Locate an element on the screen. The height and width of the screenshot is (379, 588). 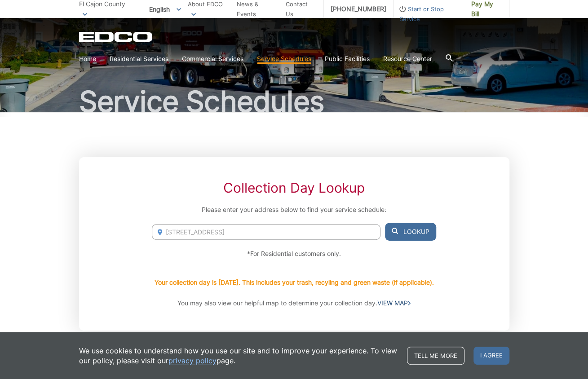
a: EDCD logo. Return to the homepage. is located at coordinates (116, 37).